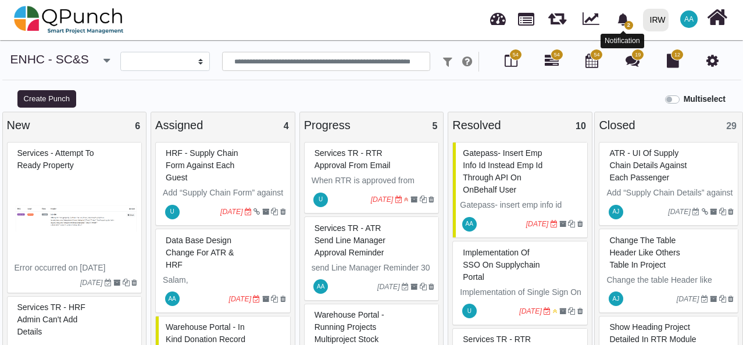 The height and width of the screenshot is (345, 743). I want to click on span: 5, so click(434, 126).